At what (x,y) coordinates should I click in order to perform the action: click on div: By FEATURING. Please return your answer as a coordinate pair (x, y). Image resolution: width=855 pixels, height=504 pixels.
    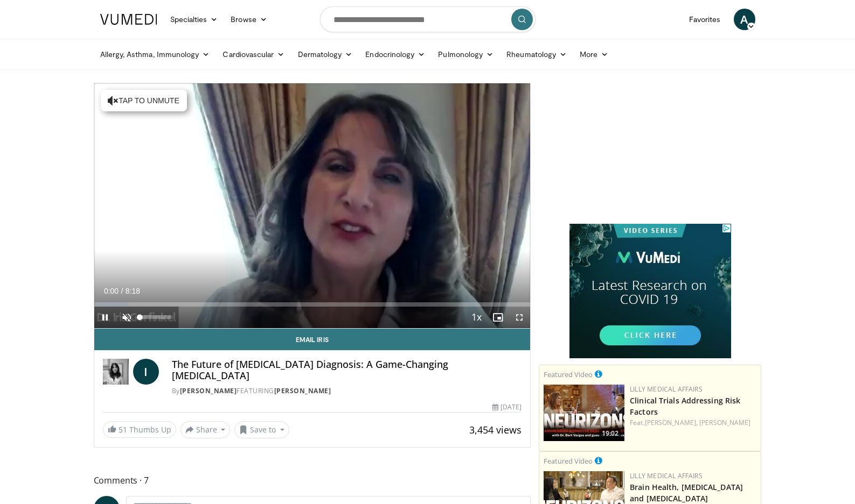
    Looking at the image, I should click on (347, 391).